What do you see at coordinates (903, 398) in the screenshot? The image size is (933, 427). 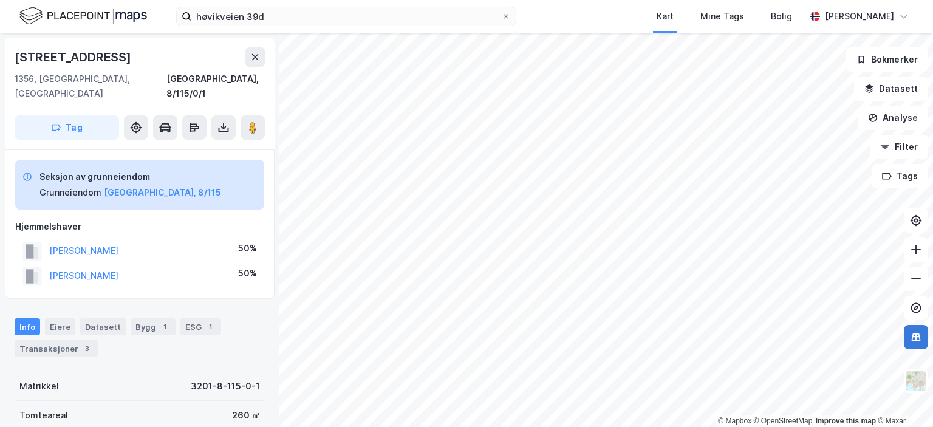 I see `div: Kontrollprogram for chat` at bounding box center [903, 398].